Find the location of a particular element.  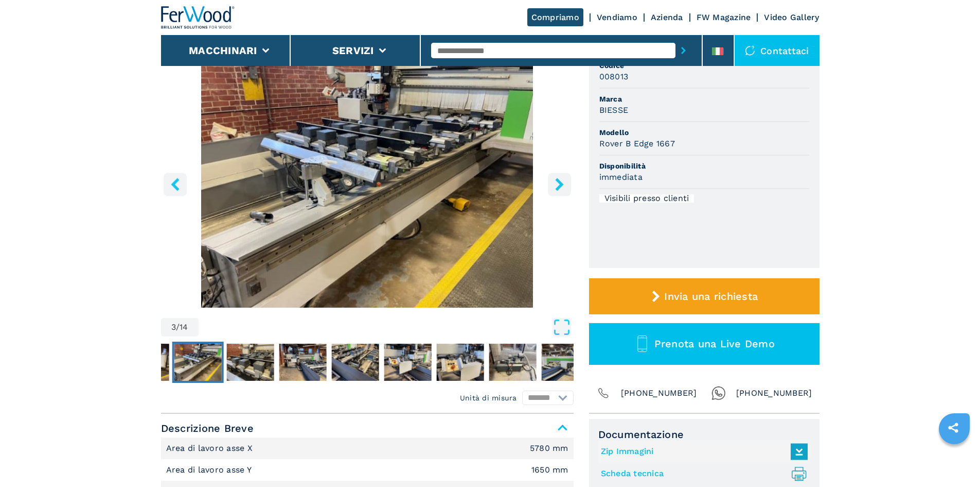

button: Go to Slide 3 is located at coordinates (198, 362).